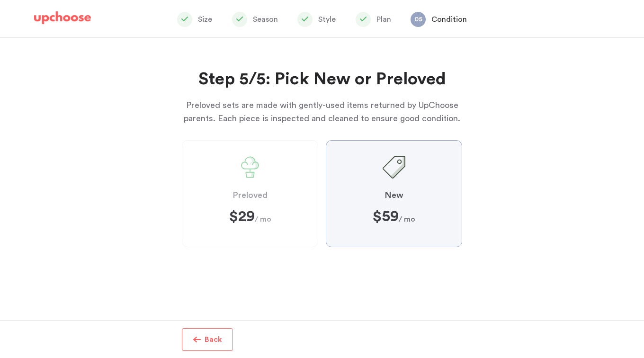 The height and width of the screenshot is (358, 644). Describe the element at coordinates (384, 19) in the screenshot. I see `p: Plan` at that location.